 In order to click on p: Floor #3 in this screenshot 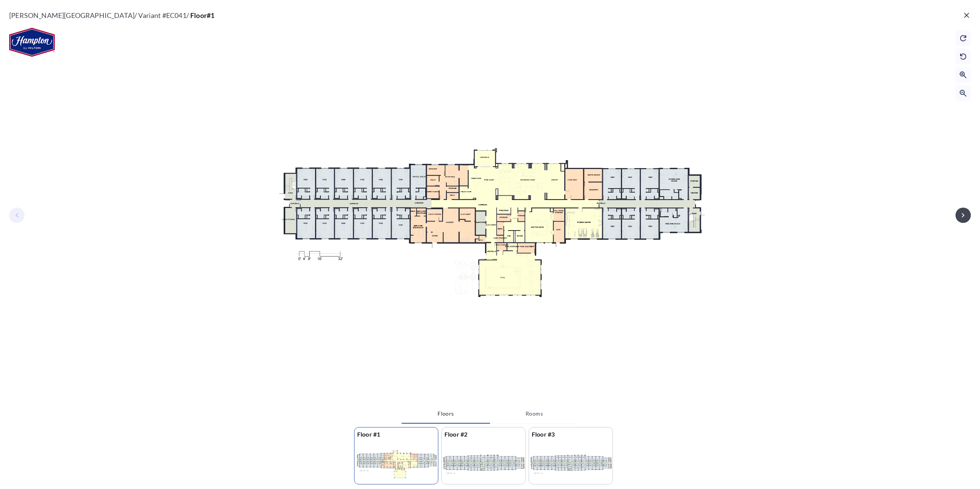, I will do `click(571, 435)`.